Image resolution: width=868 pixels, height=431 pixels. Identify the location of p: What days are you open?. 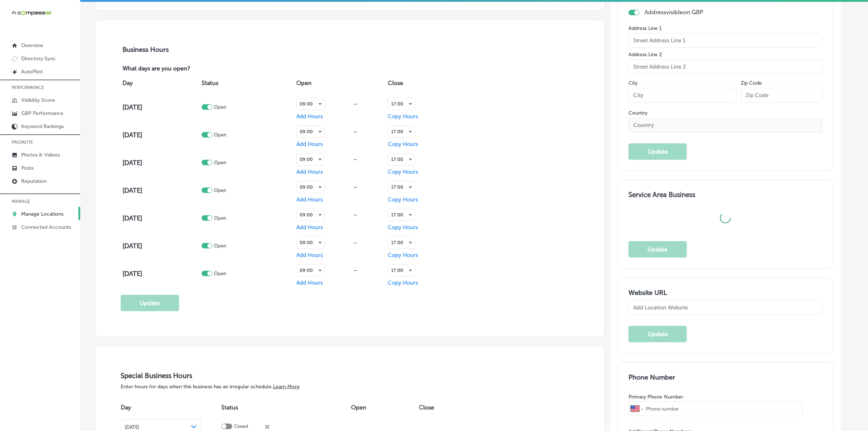
(182, 69).